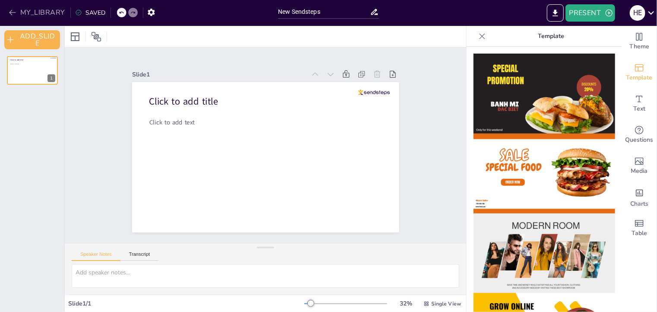 The image size is (657, 312). What do you see at coordinates (51, 78) in the screenshot?
I see `div: 1` at bounding box center [51, 78].